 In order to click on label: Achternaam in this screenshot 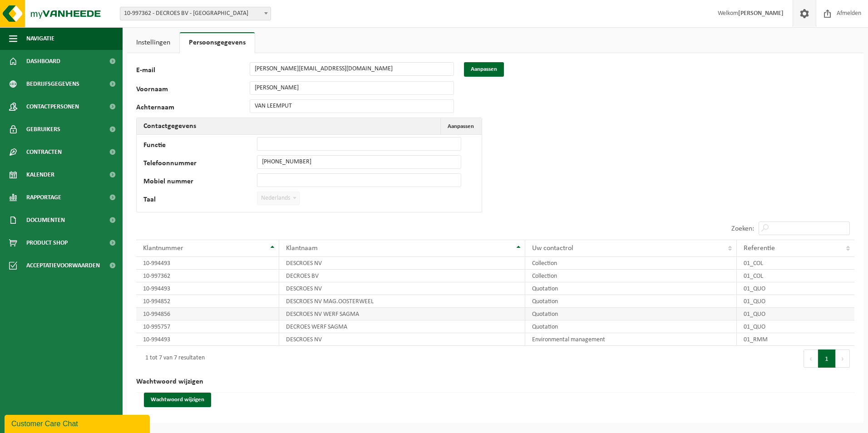, I will do `click(193, 108)`.